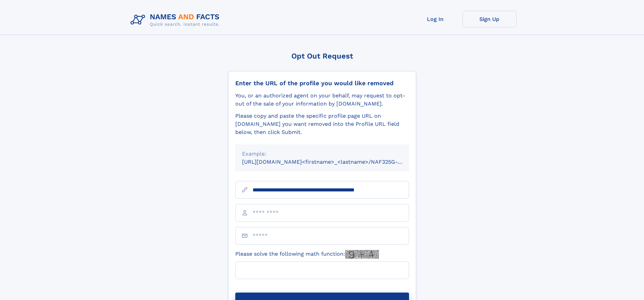 Image resolution: width=644 pixels, height=300 pixels. Describe the element at coordinates (307, 254) in the screenshot. I see `label: Please solve the following math function:` at that location.